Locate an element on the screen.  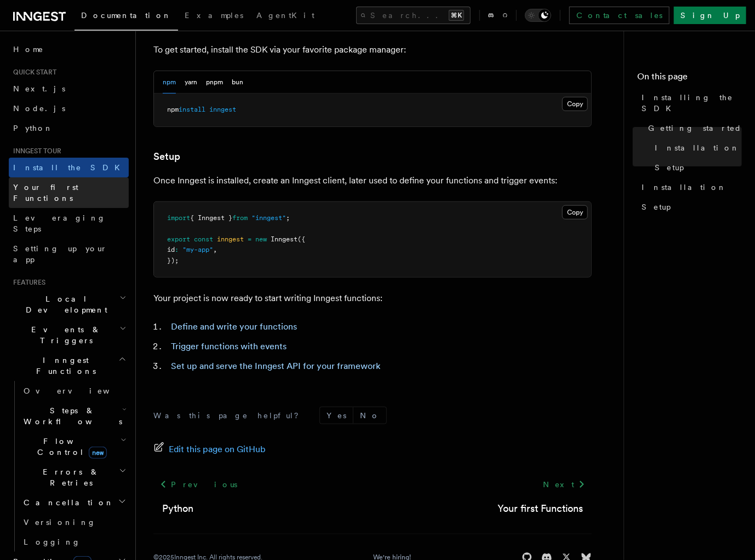
span: Flow Control is located at coordinates (70, 447).